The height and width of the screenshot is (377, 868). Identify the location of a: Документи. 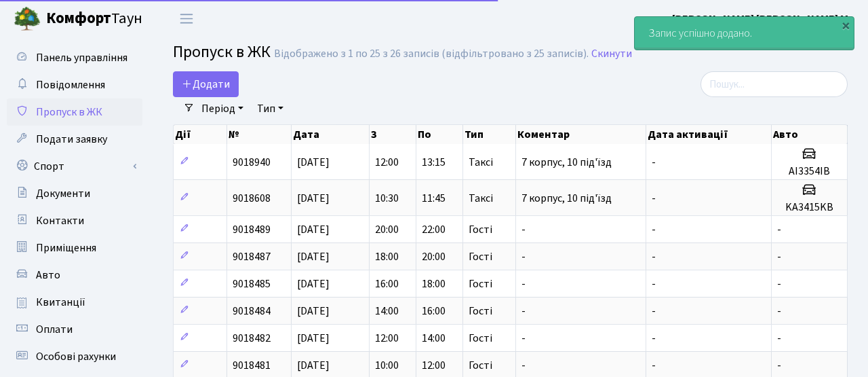
(75, 193).